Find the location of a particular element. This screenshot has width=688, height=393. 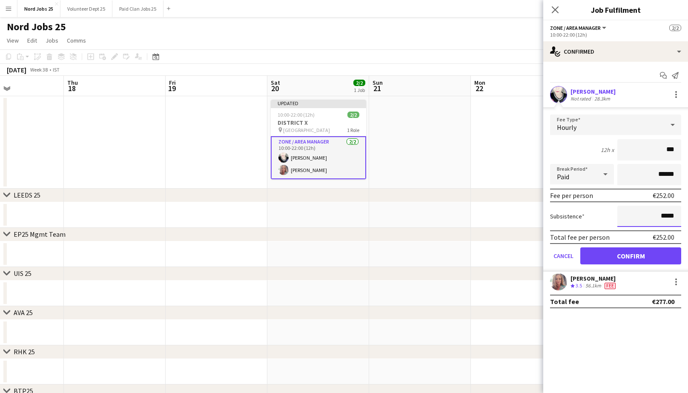

div: Total fee per person is located at coordinates (580, 237).